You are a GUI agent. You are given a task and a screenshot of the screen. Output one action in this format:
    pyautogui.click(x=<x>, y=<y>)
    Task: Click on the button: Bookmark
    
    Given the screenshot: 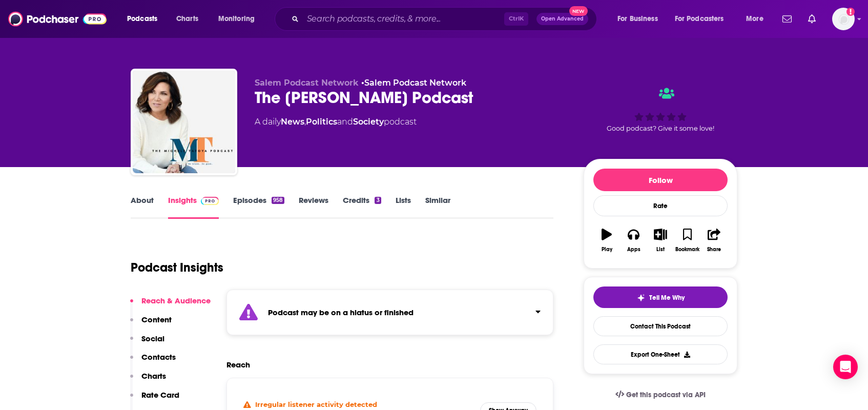 What is the action you would take?
    pyautogui.click(x=687, y=240)
    